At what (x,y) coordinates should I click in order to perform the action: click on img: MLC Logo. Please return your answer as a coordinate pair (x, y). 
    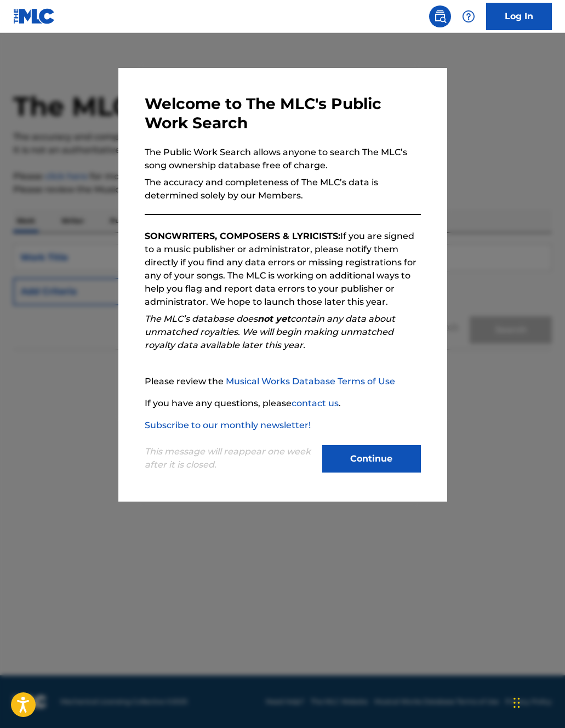
    Looking at the image, I should click on (34, 16).